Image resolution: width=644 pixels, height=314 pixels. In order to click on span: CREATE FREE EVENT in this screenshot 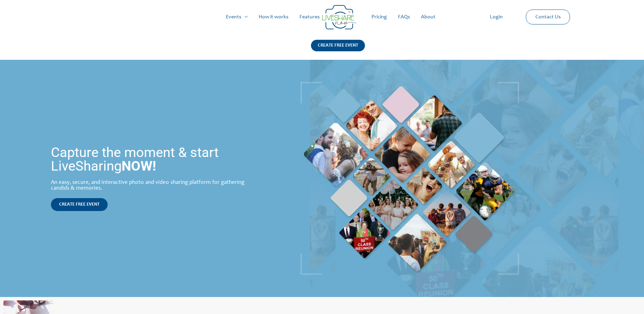, I will do `click(79, 205)`.